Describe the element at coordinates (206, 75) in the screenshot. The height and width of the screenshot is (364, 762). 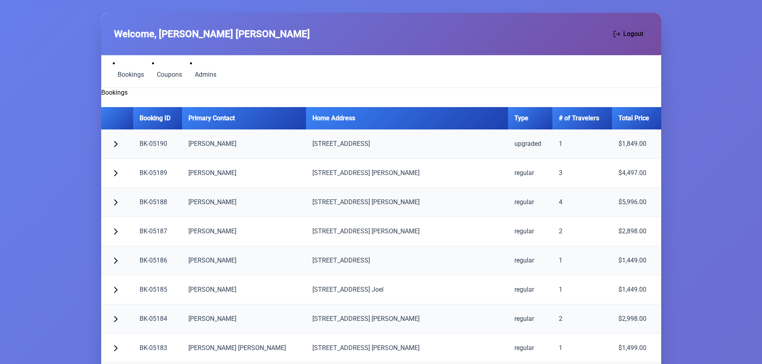
I see `span: Admins` at that location.